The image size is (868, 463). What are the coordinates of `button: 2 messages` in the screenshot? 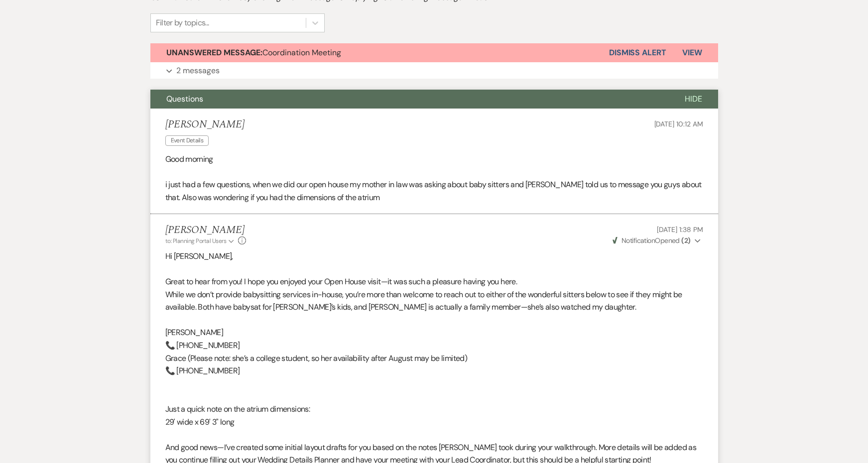 It's located at (435, 71).